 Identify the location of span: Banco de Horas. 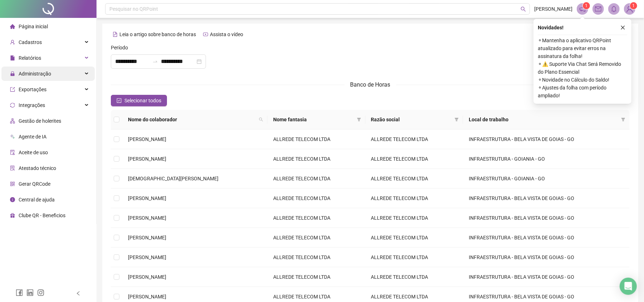
(371, 84).